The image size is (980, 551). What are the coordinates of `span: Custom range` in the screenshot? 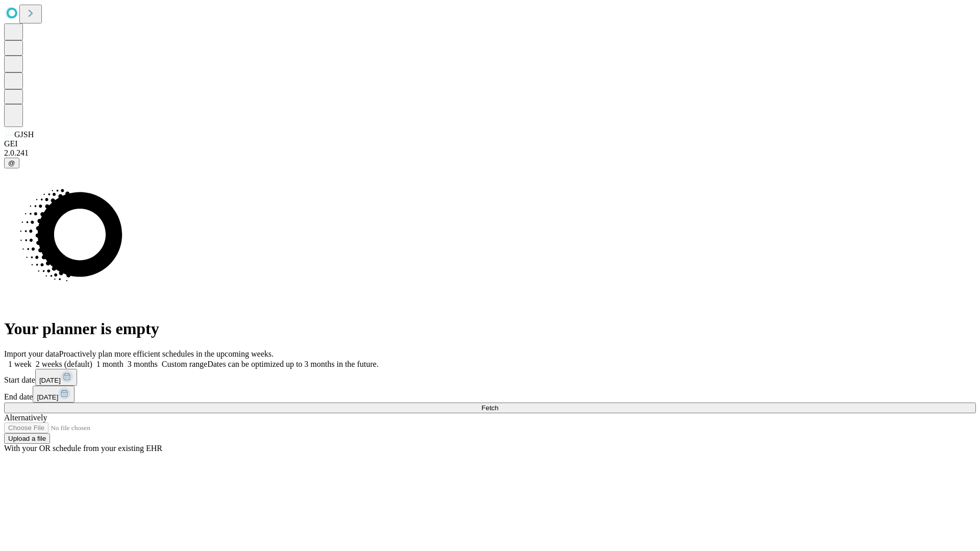 It's located at (184, 364).